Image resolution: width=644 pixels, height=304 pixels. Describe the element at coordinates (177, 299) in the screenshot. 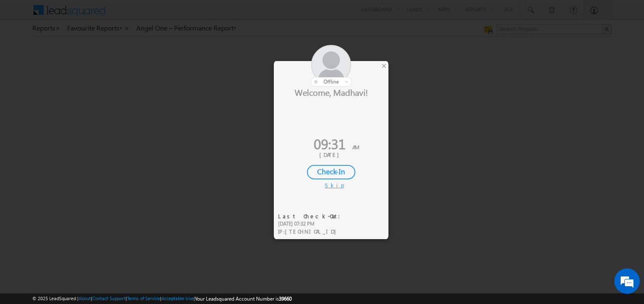

I see `a: Acceptable Use` at that location.